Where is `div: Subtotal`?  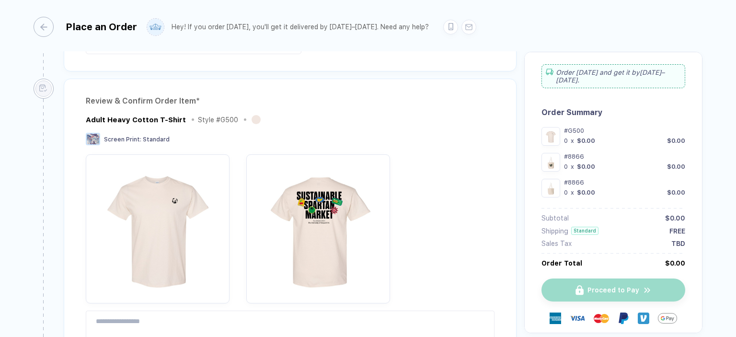
div: Subtotal is located at coordinates (555, 218).